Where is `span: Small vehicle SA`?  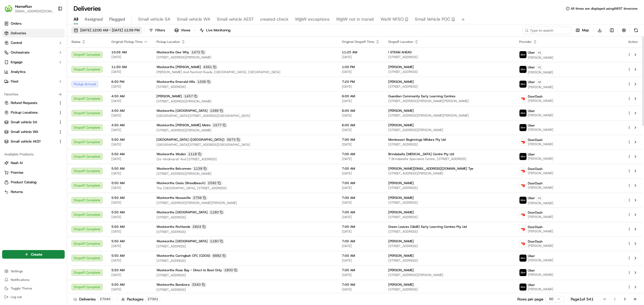 span: Small vehicle SA is located at coordinates (154, 19).